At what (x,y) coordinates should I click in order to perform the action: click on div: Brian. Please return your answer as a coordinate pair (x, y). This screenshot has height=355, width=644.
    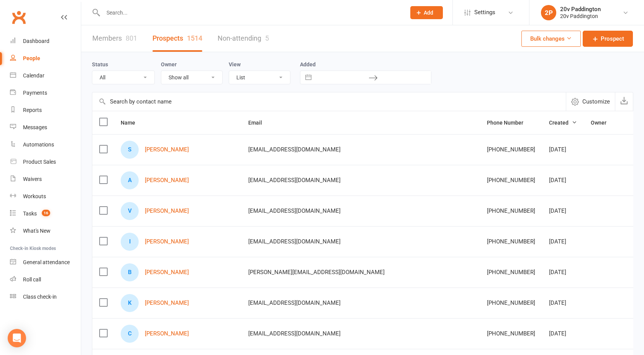
    Looking at the image, I should click on (129, 272).